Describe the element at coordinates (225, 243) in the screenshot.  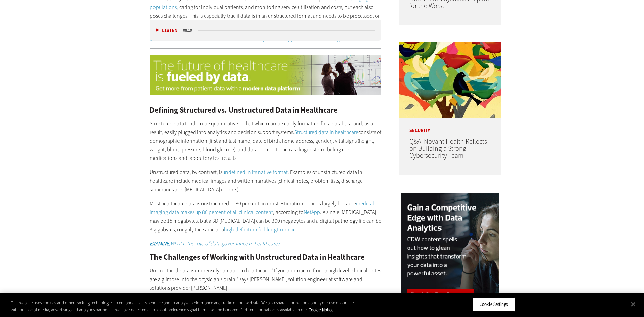
I see `em: What is the role of data governance in healthcare?` at that location.